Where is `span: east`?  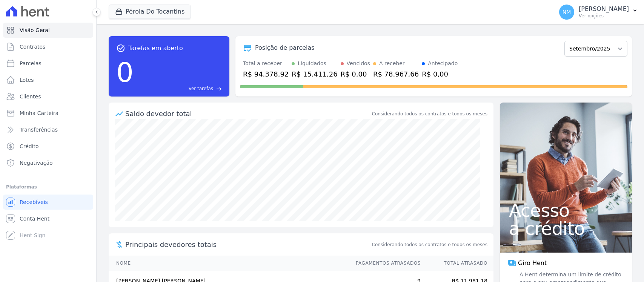
span: east is located at coordinates (219, 89).